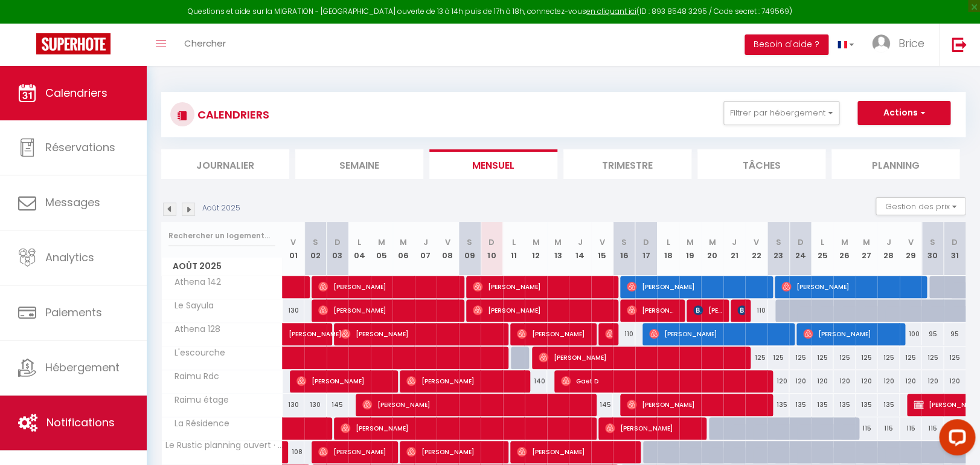  I want to click on span: Réservations, so click(80, 147).